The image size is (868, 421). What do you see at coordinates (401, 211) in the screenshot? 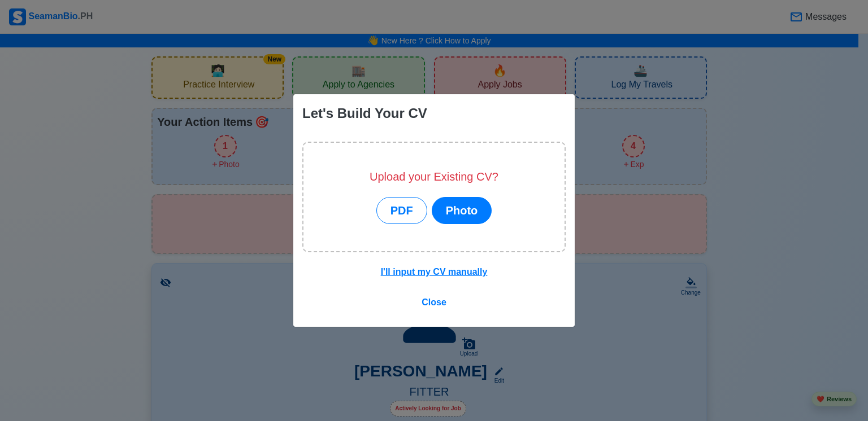
I see `button: PDF` at bounding box center [401, 211].